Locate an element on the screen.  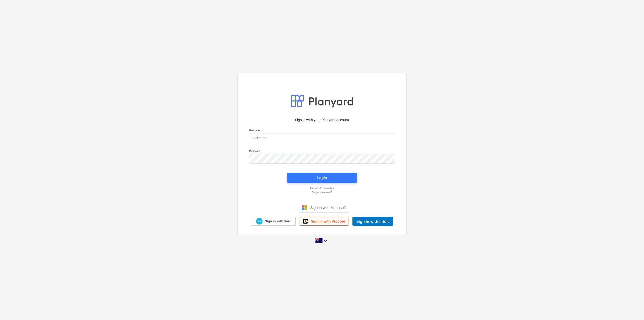
img: Xero logo is located at coordinates (259, 221).